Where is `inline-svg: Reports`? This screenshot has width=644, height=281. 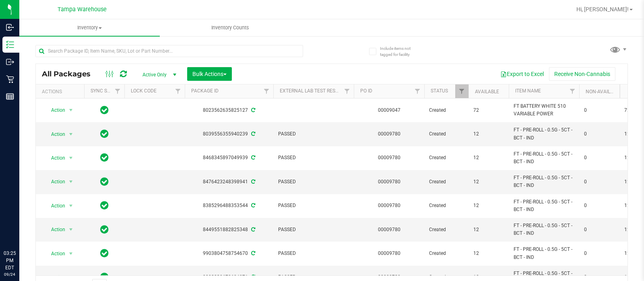
inline-svg: Reports is located at coordinates (10, 97).